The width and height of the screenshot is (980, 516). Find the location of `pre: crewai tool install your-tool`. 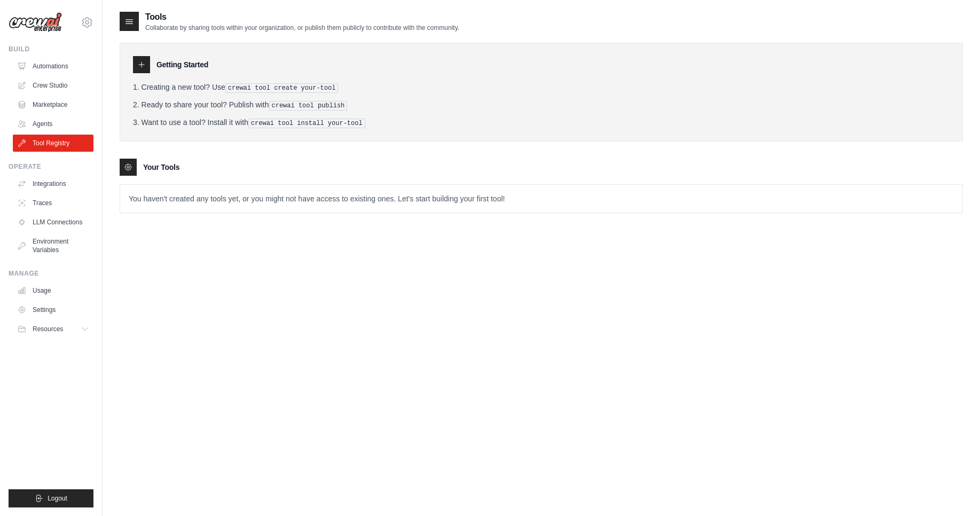

pre: crewai tool install your-tool is located at coordinates (307, 124).